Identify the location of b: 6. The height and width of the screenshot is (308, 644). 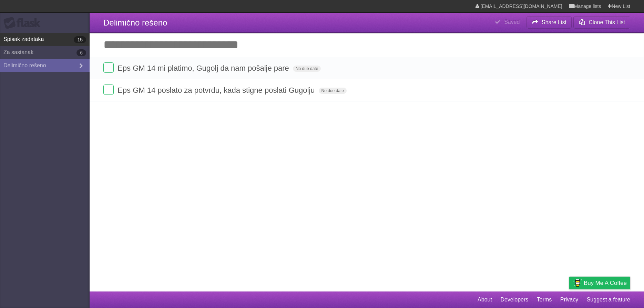
(81, 53).